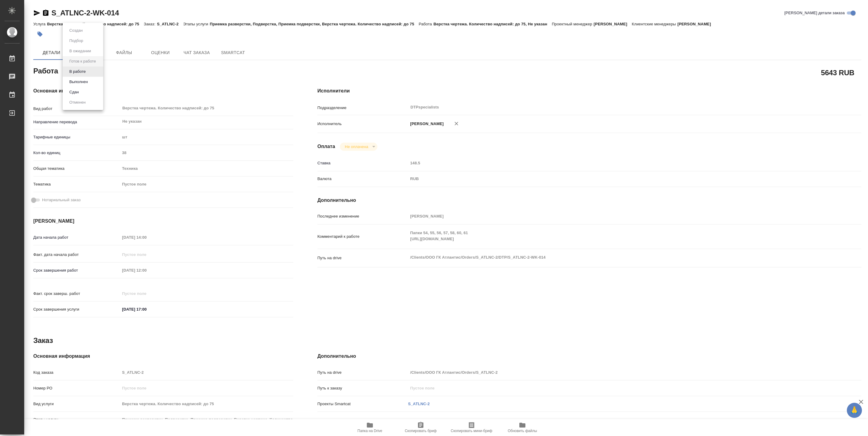 The image size is (868, 436). What do you see at coordinates (78, 72) in the screenshot?
I see `button: В работе` at bounding box center [78, 72].